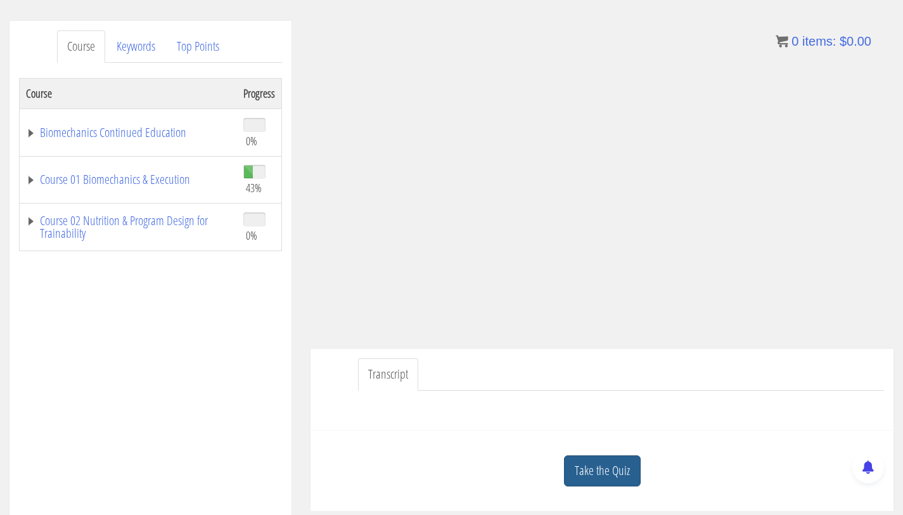 Image resolution: width=903 pixels, height=515 pixels. I want to click on a: 0 items: $0.00, so click(824, 41).